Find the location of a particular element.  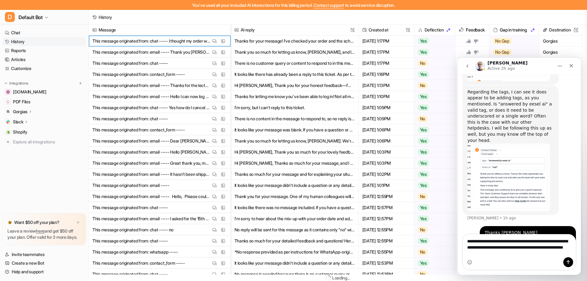

p: This message originated from: email ----- I asked for the 15th not 17th and also asked to be post... is located at coordinates (152, 218).